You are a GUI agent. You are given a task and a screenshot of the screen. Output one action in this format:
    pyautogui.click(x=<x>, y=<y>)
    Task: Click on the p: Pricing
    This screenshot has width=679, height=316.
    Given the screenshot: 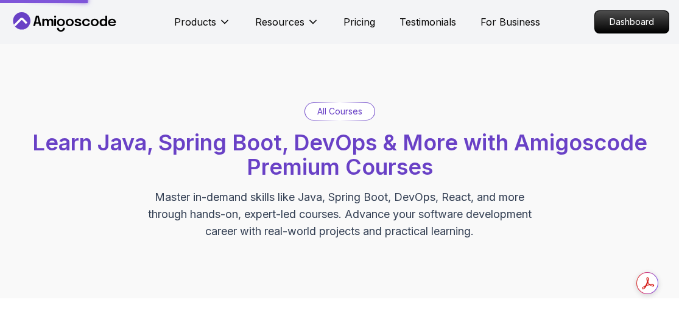 What is the action you would take?
    pyautogui.click(x=359, y=22)
    